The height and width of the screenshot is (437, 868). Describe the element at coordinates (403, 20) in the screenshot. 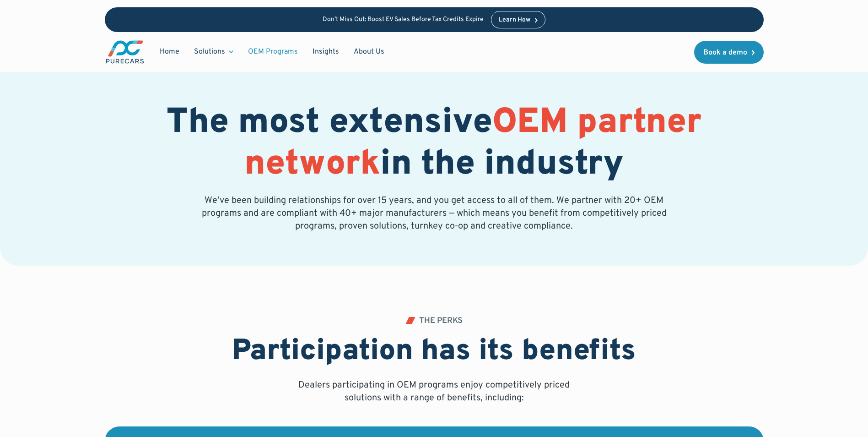

I see `p: Don’t Miss Out: Boost EV Sales Before Tax Credits Expire` at that location.